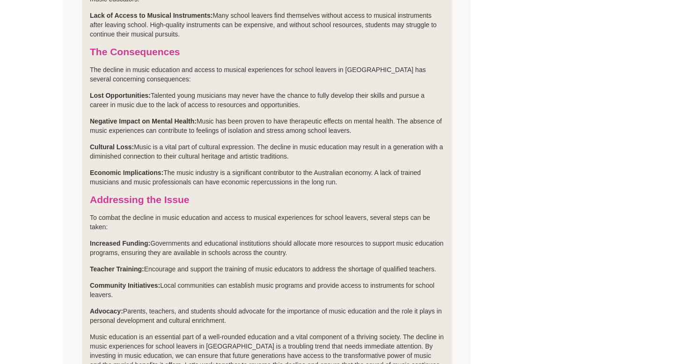 The width and height of the screenshot is (674, 364). I want to click on p: The decline in music education and access to musical experiences for school leavers in [GEOGRAPHI..., so click(267, 74).